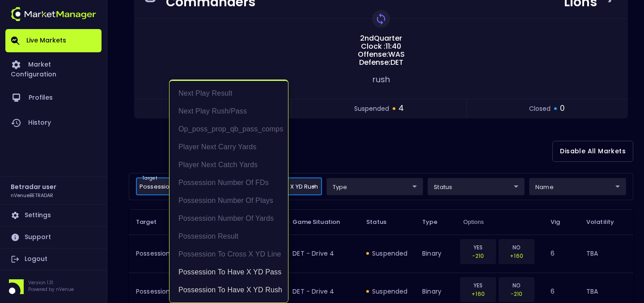  I want to click on li: Possession Number of Yards, so click(228, 218).